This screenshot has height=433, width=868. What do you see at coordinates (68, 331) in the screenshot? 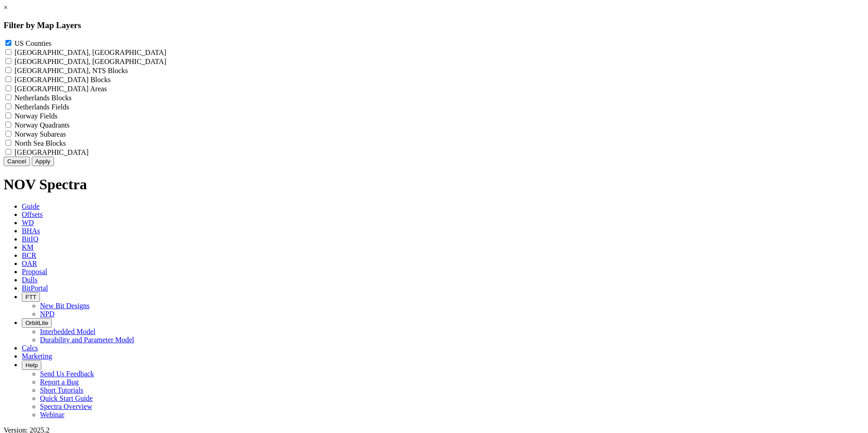
I see `a: Interbedded Model` at bounding box center [68, 331].